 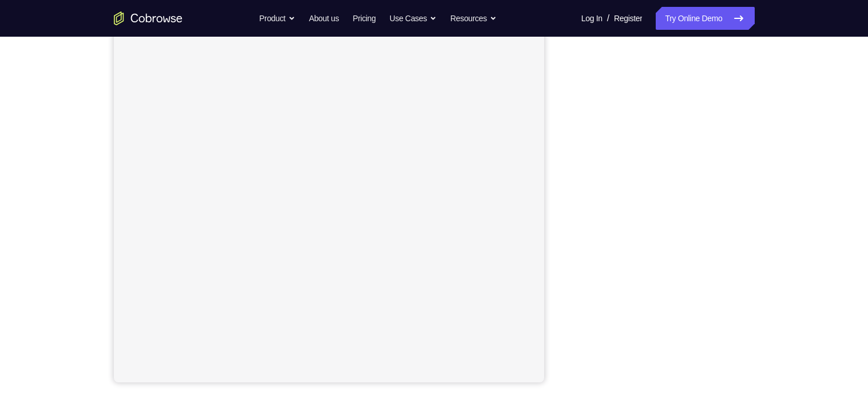 What do you see at coordinates (473, 18) in the screenshot?
I see `button: Resources` at bounding box center [473, 18].